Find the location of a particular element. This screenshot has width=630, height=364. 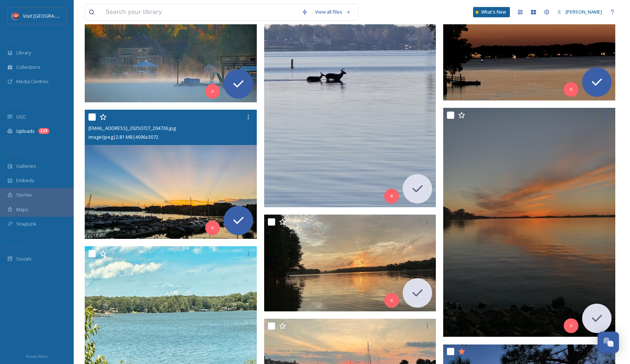

span: Uploads is located at coordinates (26, 131).